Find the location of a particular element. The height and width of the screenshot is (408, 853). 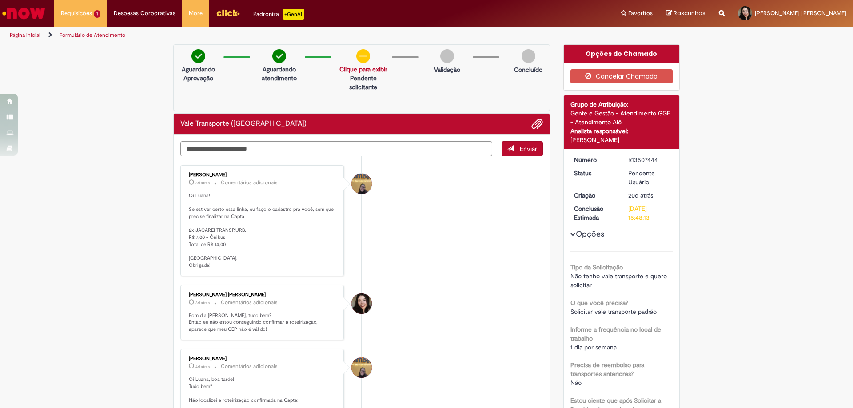

p: Oi Luana! Se estiver certo essa linha, eu faço o cadastro pra você, sem que precise finalizar na ... is located at coordinates (262, 230).